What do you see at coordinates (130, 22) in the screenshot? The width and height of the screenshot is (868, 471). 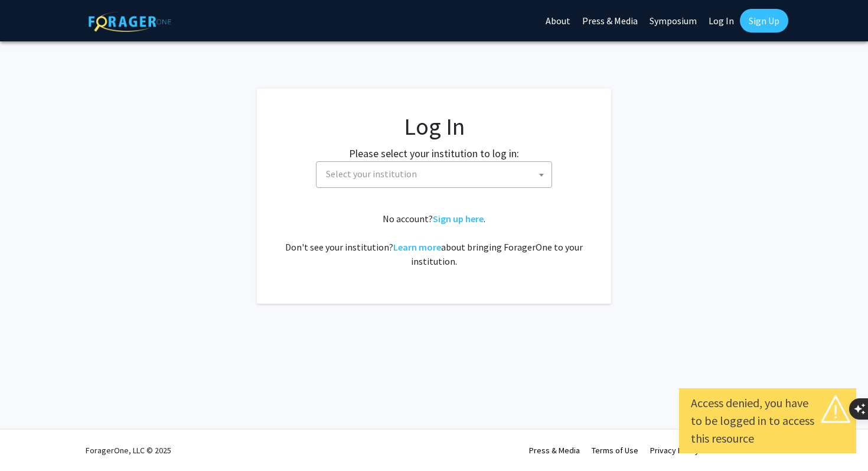 I see `img: ForagerOne Logo` at bounding box center [130, 22].